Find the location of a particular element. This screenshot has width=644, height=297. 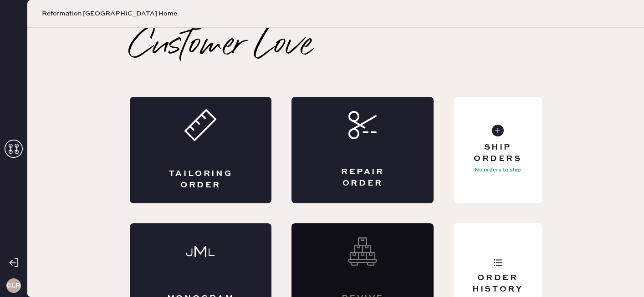

p: No orders to ship is located at coordinates (497, 170).